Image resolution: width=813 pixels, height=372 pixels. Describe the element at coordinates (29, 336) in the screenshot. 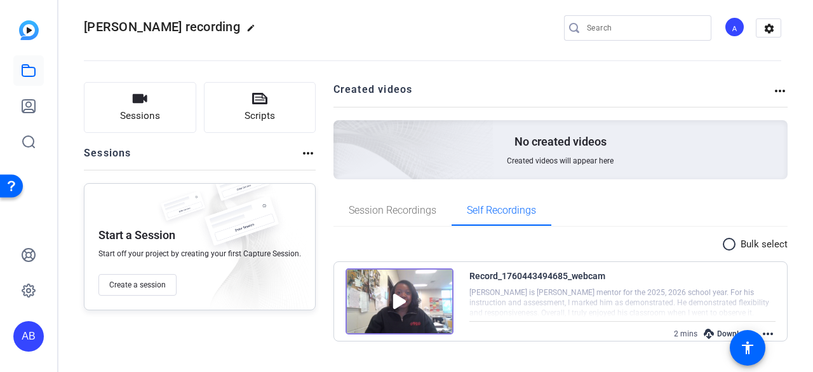

I see `div: AB` at that location.